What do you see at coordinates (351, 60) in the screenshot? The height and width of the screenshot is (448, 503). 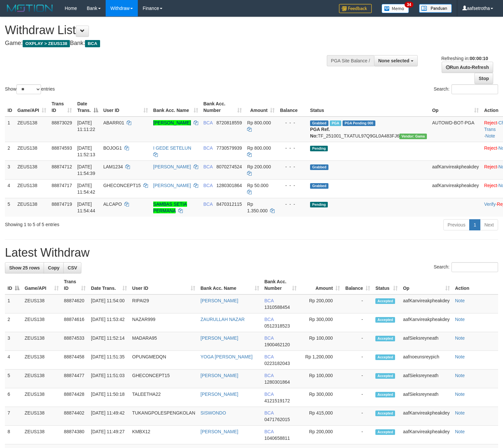 I see `div: PGA Site Balance /` at bounding box center [351, 60].